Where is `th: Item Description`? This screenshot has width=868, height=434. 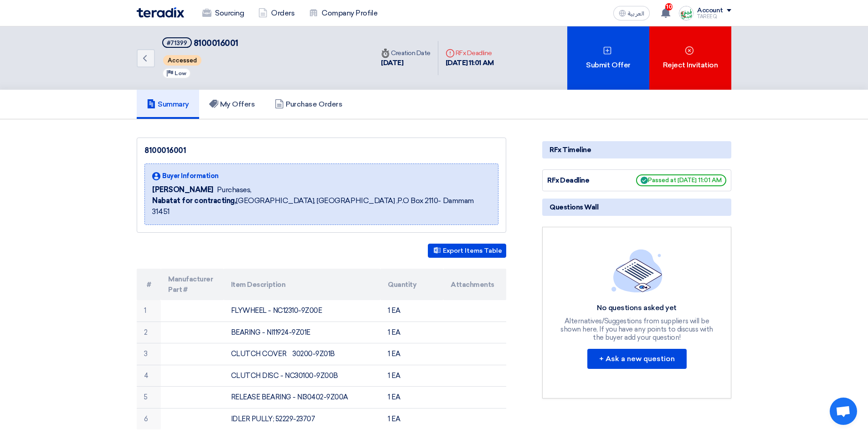
th: Item Description is located at coordinates (302, 285).